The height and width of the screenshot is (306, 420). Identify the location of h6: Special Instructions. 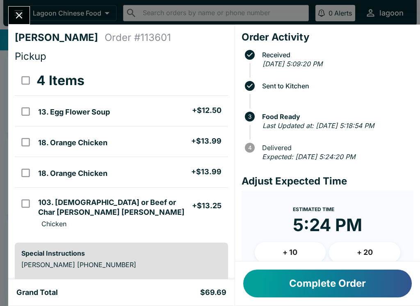
(121, 254).